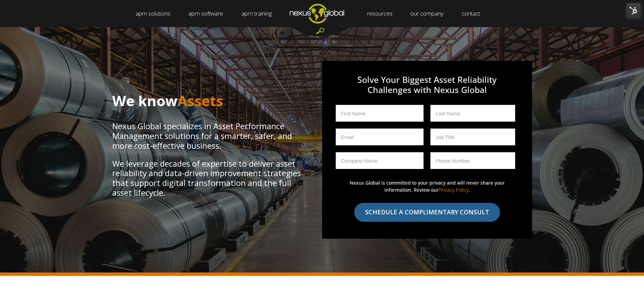 The width and height of the screenshot is (644, 308). Describe the element at coordinates (380, 113) in the screenshot. I see `input: First Name` at that location.